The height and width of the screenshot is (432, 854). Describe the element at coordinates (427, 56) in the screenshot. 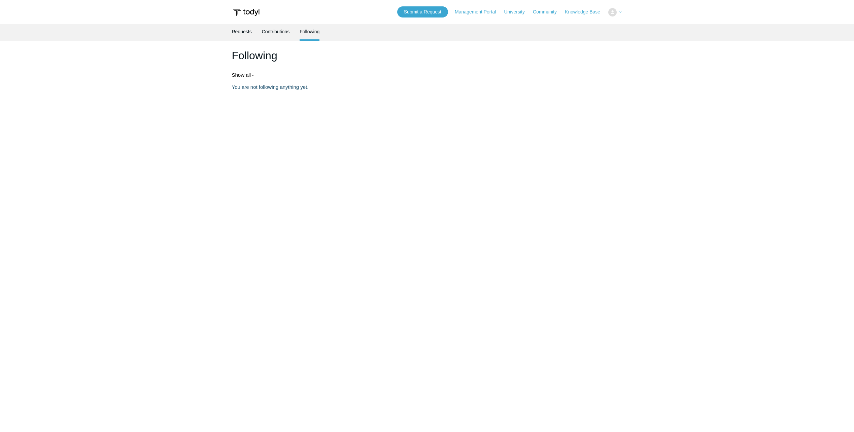

I see `h1: Following` at that location.